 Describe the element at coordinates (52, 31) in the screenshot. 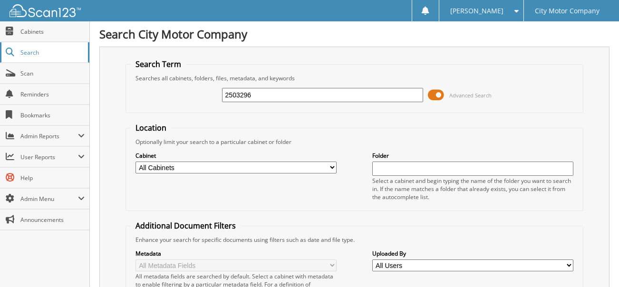

I see `span: Cabinets` at that location.